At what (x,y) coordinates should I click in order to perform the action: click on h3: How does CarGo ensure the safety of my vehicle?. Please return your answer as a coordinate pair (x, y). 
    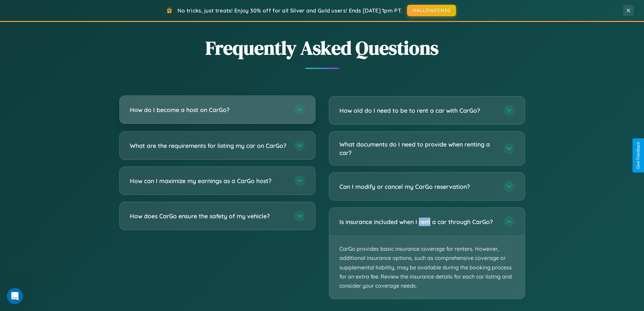
    Looking at the image, I should click on (209, 216).